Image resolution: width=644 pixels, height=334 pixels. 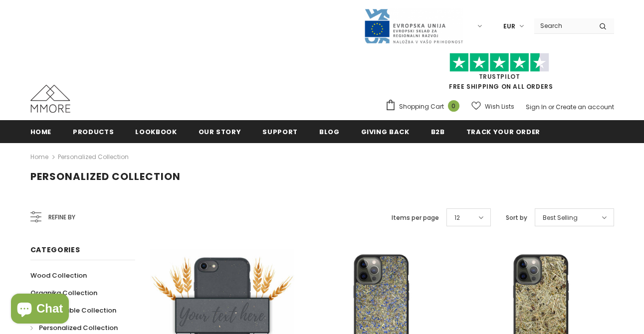 What do you see at coordinates (329, 131) in the screenshot?
I see `a: Blog` at bounding box center [329, 131].